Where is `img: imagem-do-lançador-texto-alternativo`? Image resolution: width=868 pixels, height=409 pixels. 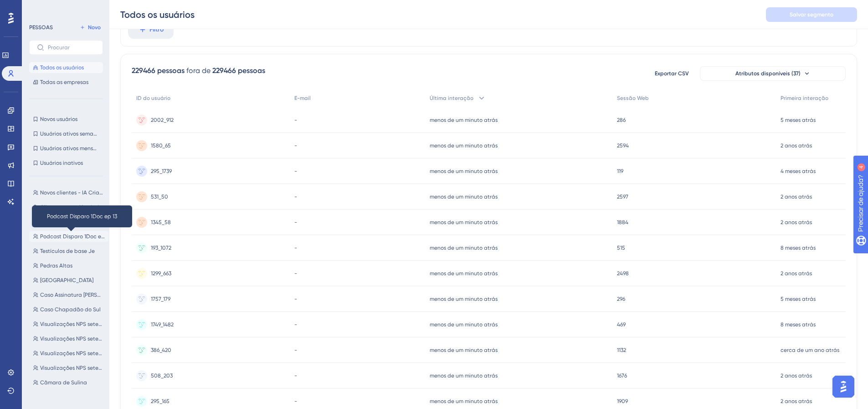 img: imagem-do-lançador-texto-alternativo is located at coordinates (14, 14).